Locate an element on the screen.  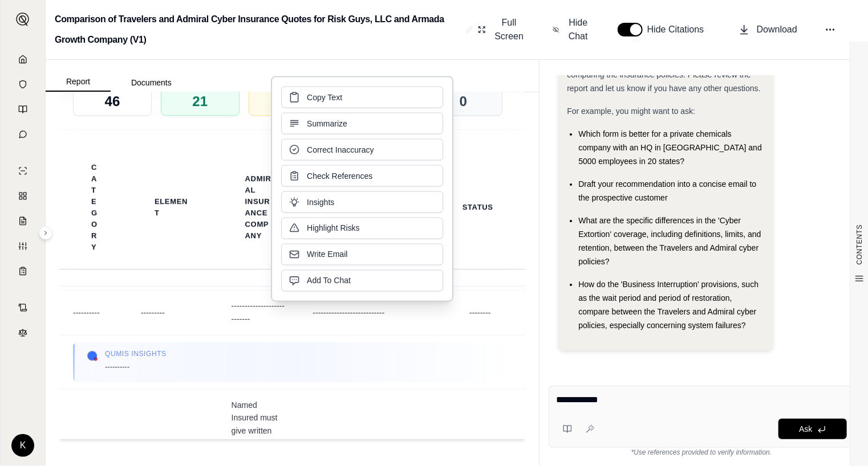
span: Correct Inaccuracy is located at coordinates (340, 150).